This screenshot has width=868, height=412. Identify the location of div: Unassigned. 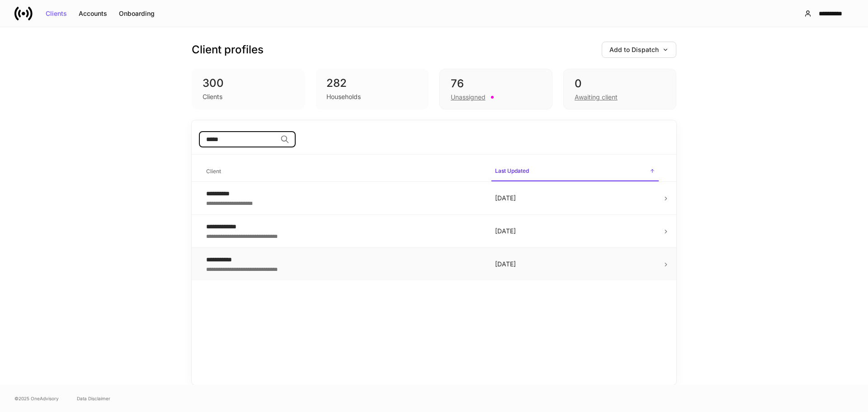
(468, 97).